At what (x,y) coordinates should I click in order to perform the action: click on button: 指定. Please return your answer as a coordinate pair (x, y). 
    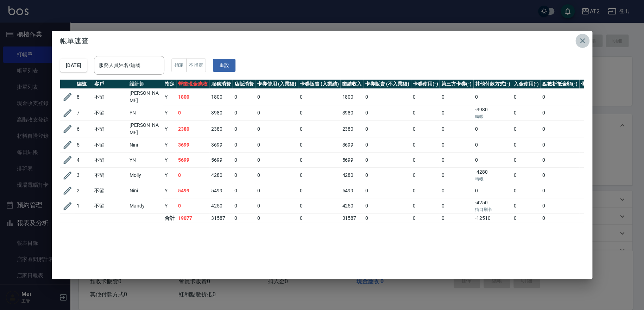
    Looking at the image, I should click on (179, 65).